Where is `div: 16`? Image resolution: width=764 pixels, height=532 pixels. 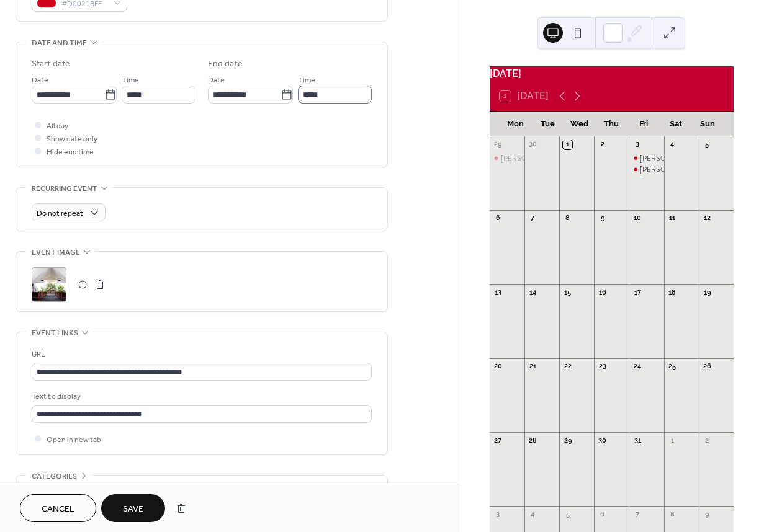 div: 16 is located at coordinates (602, 292).